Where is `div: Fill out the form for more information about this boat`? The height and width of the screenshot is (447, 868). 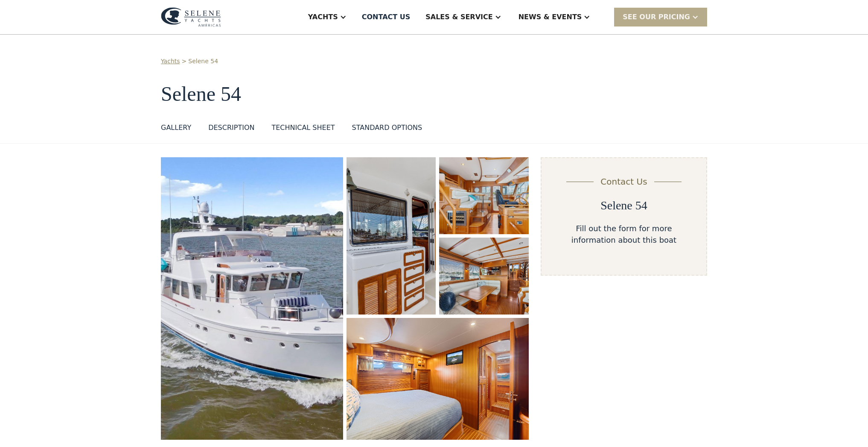 div: Fill out the form for more information about this boat is located at coordinates (624, 234).